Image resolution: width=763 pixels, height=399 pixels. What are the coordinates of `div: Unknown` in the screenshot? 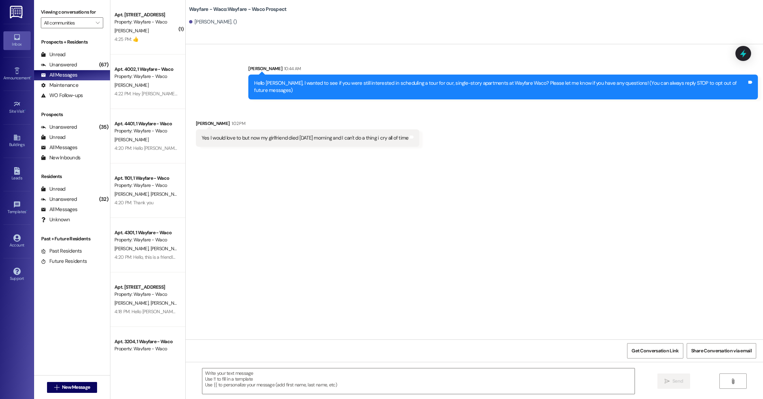 It's located at (55, 220).